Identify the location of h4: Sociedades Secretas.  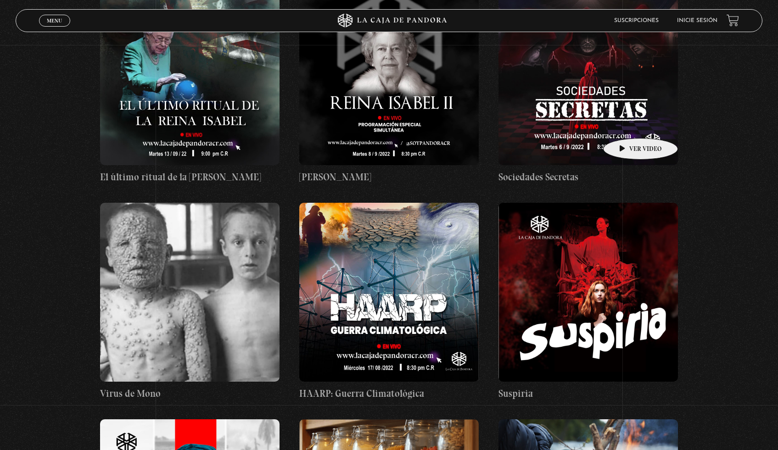
(588, 177).